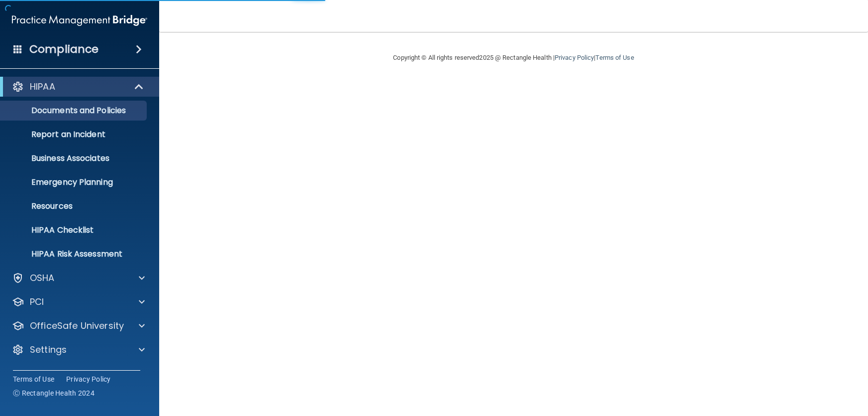 The width and height of the screenshot is (868, 416). What do you see at coordinates (74, 111) in the screenshot?
I see `p: Documents and Policies` at bounding box center [74, 111].